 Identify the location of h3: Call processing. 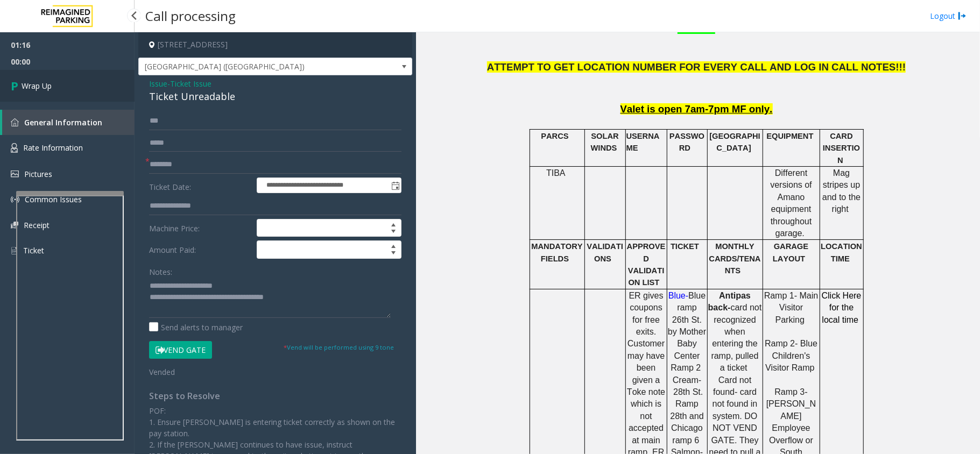
(191, 16).